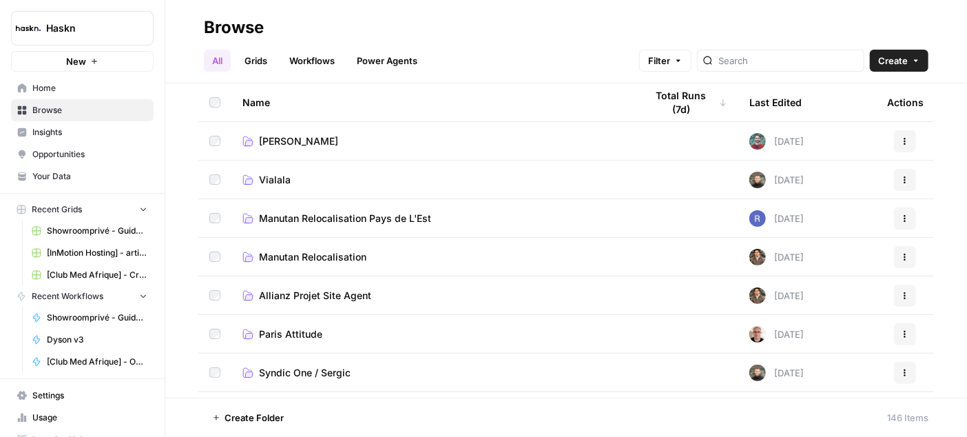 This screenshot has width=967, height=437. Describe the element at coordinates (315, 295) in the screenshot. I see `span: Allianz Projet Site Agent` at that location.